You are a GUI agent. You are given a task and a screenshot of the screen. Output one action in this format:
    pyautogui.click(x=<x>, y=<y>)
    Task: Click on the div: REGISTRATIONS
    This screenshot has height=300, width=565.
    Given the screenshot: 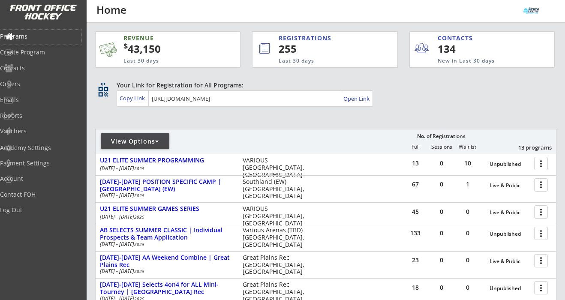 What is the action you would take?
    pyautogui.click(x=319, y=38)
    